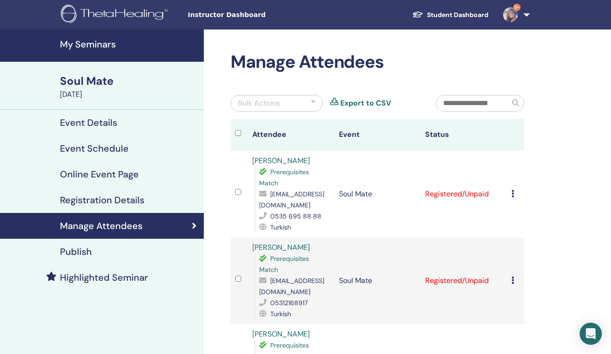  I want to click on th: Status, so click(464, 135).